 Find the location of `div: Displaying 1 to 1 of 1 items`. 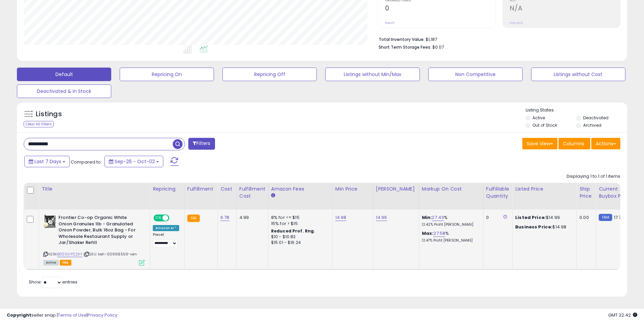

div: Displaying 1 to 1 of 1 items is located at coordinates (593, 176).